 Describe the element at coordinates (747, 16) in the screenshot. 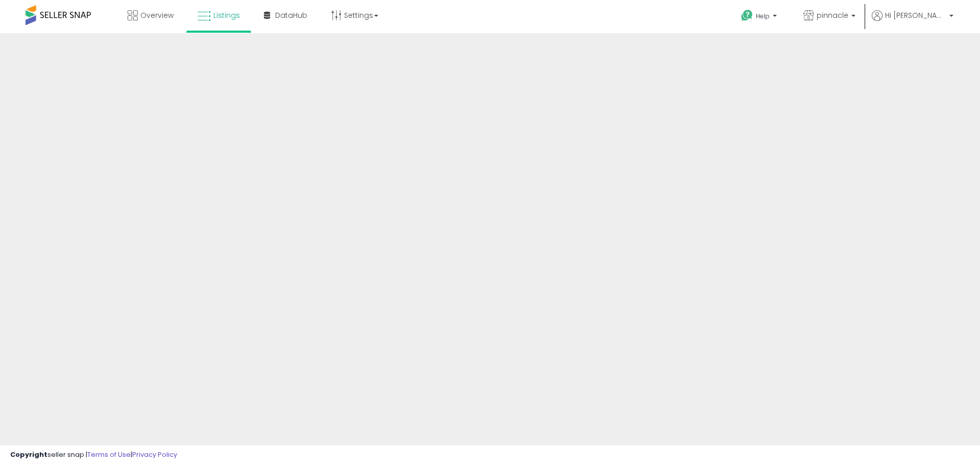

I see `i: Get Help` at that location.